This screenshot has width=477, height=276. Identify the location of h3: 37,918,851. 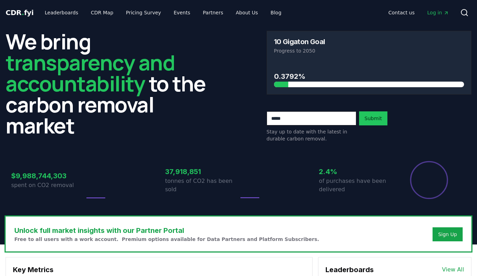
(202, 171).